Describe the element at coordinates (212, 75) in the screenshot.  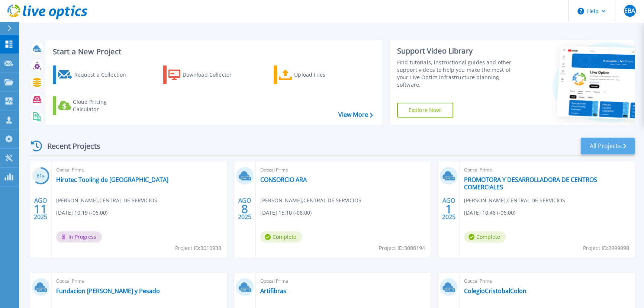
I see `div: Download Collector` at that location.